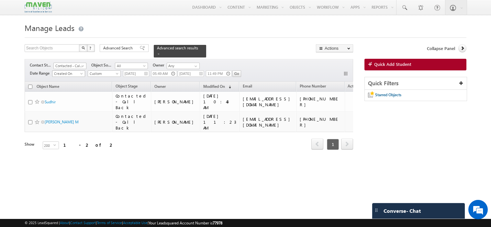 Image resolution: width=491 pixels, height=227 pixels. What do you see at coordinates (177, 48) in the screenshot?
I see `span: Advanced search results` at bounding box center [177, 48].